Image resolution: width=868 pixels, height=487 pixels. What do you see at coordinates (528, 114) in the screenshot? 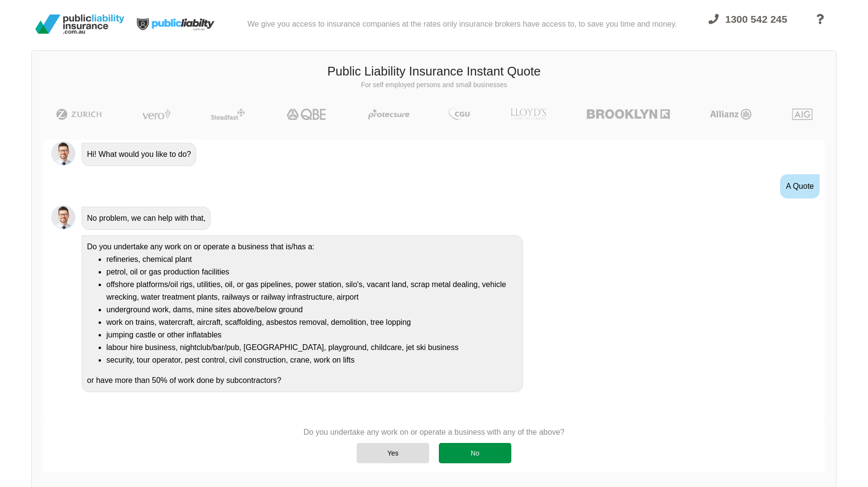
I see `img: LLOYD's | Public Liability Insurance` at bounding box center [528, 114].